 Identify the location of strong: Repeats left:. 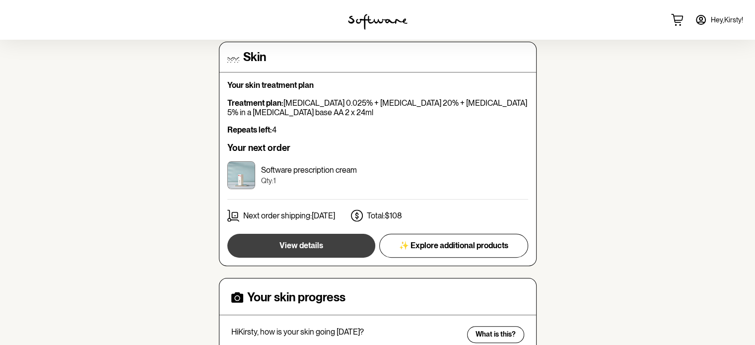
(250, 130).